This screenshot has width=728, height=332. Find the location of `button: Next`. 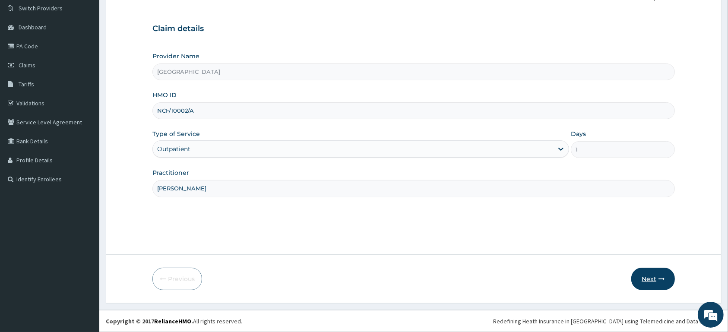

button: Next is located at coordinates (653, 279).